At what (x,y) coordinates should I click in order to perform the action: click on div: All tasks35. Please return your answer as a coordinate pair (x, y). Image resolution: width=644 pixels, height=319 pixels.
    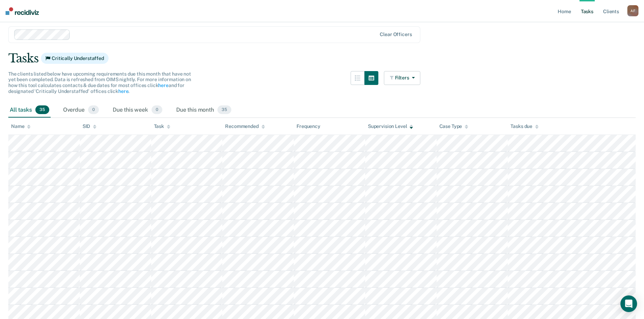
    Looking at the image, I should click on (30, 110).